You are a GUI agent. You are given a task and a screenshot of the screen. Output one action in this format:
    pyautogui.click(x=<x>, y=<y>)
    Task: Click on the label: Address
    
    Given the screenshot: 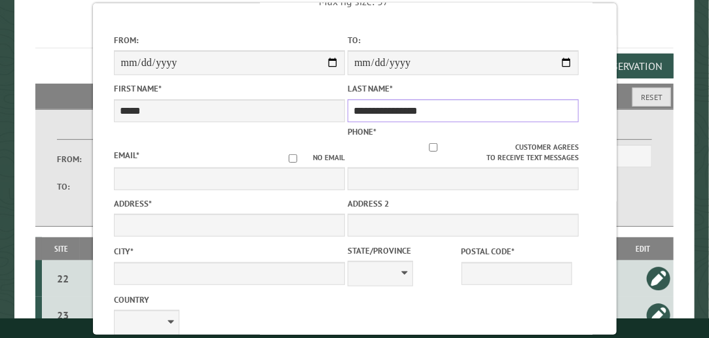 What is the action you would take?
    pyautogui.click(x=229, y=204)
    